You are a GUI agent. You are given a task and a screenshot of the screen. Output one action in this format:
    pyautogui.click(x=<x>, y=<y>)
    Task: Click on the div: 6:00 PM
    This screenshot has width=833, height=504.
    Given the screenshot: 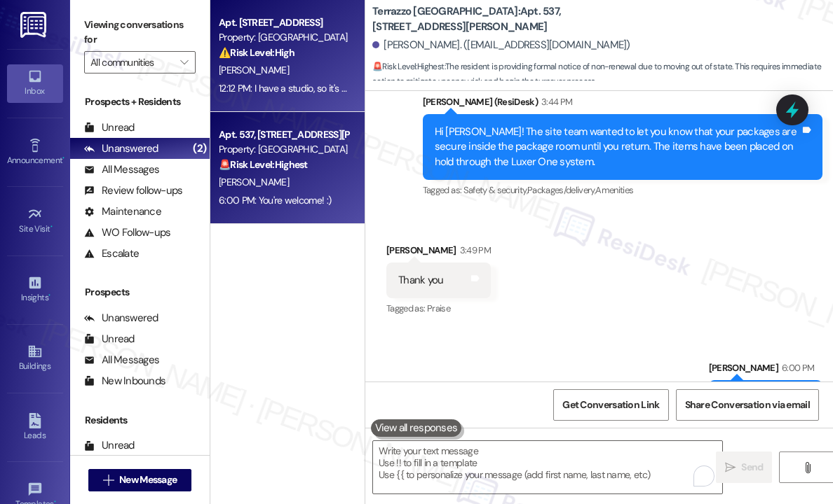 What is the action you would take?
    pyautogui.click(x=796, y=368)
    